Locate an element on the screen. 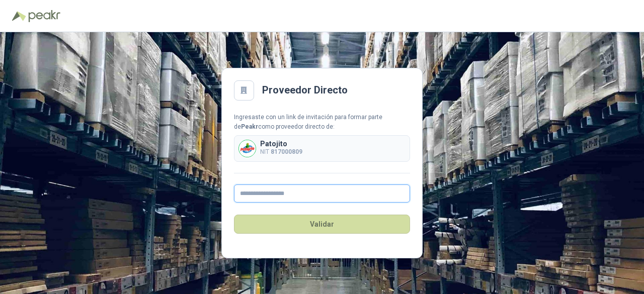  img: Peakr is located at coordinates (44, 16).